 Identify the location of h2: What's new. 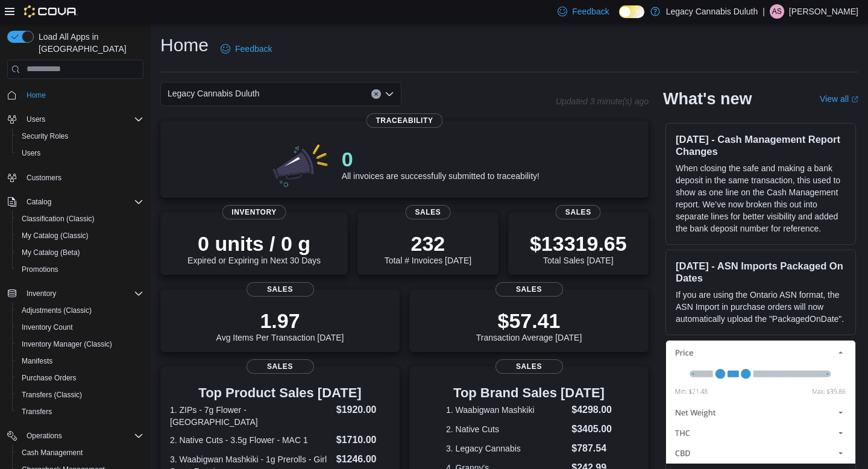
(707, 99).